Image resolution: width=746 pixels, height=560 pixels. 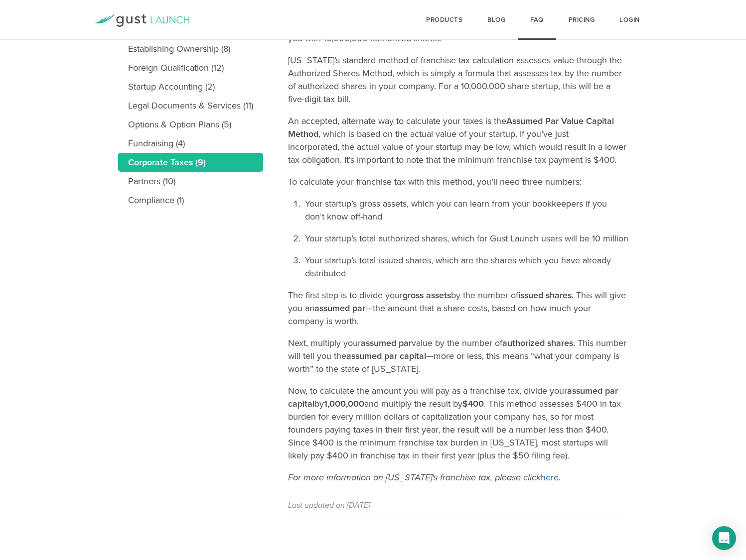 What do you see at coordinates (465, 267) in the screenshot?
I see `li: Your startup’s total issued shares, which are the shares which you have already distributed` at bounding box center [465, 267].